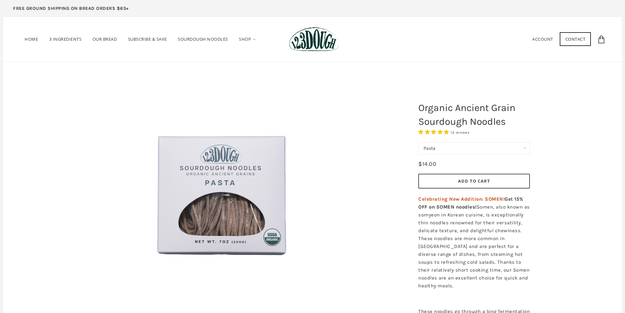 This screenshot has height=313, width=625. I want to click on span: Add to Cart, so click(474, 181).